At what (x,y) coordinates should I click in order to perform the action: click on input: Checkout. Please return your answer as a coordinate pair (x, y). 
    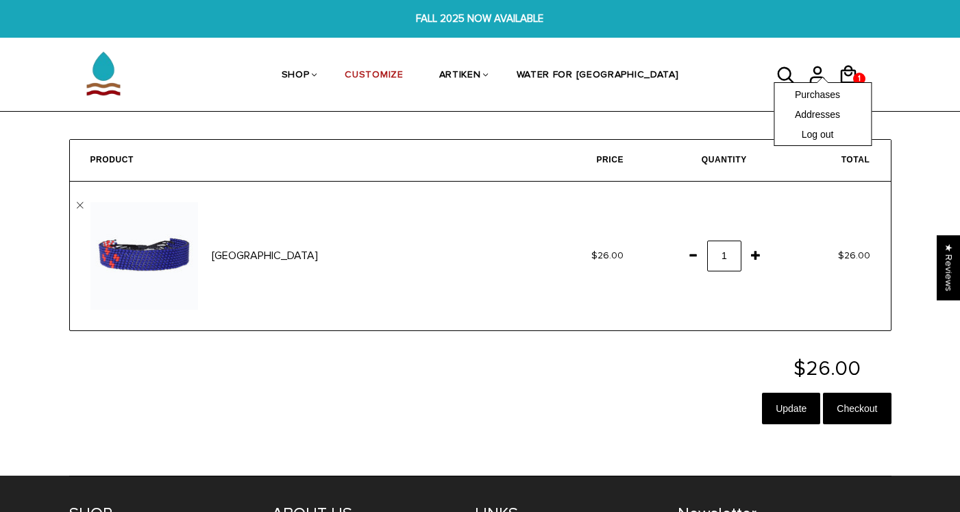
    Looking at the image, I should click on (857, 408).